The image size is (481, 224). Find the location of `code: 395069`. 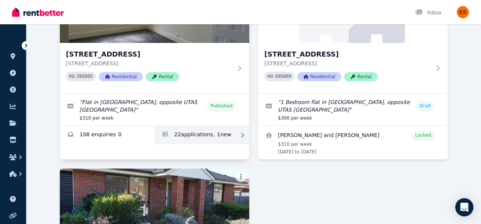

code: 395069 is located at coordinates (283, 77).